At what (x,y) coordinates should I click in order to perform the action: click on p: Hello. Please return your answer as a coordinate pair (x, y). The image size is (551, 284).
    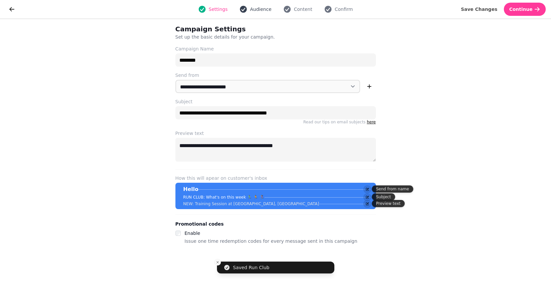
    Looking at the image, I should click on (191, 189).